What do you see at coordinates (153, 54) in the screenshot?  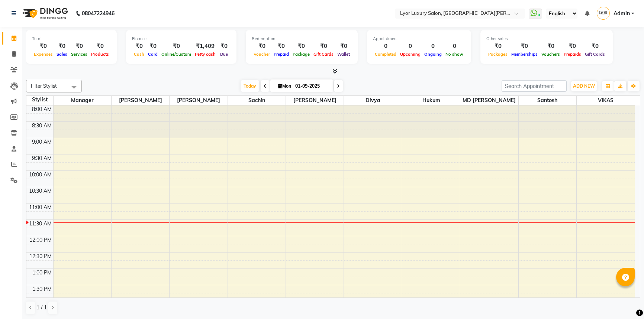 I see `span: Card` at bounding box center [153, 54].